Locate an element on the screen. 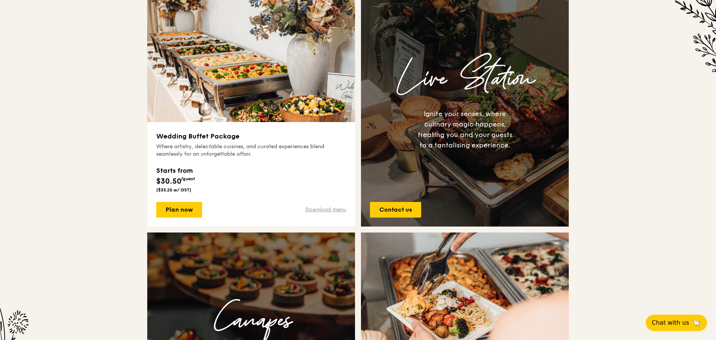  a: Contact us is located at coordinates (395, 210).